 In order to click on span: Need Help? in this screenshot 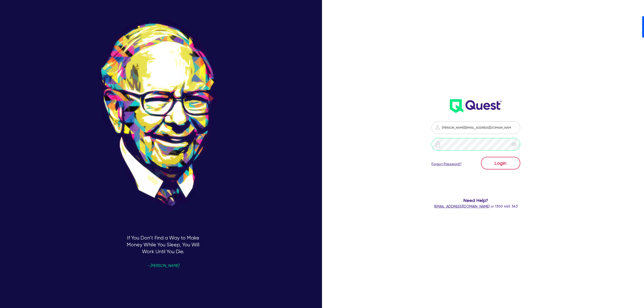, I will do `click(476, 200)`.